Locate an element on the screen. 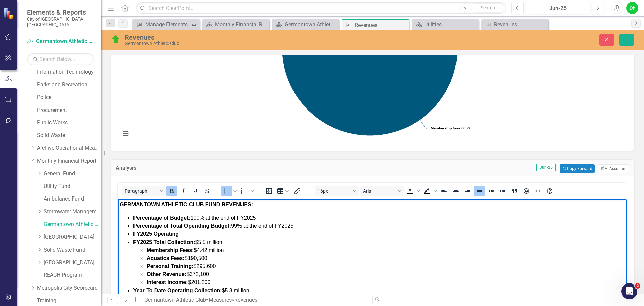  a: Procurement is located at coordinates (69, 110).